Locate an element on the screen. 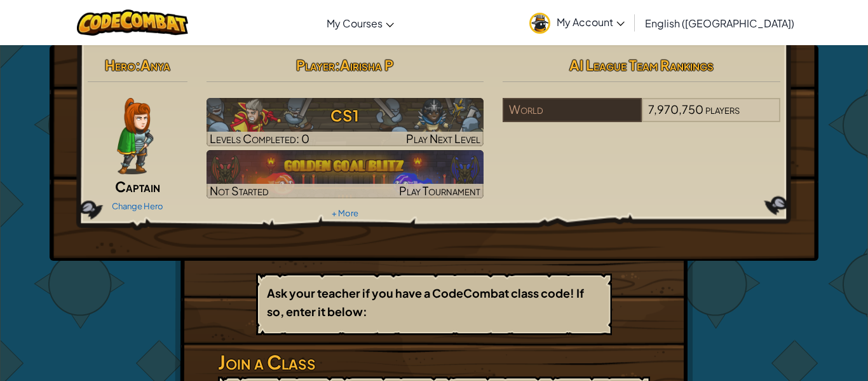  span: Captain is located at coordinates (137, 186).